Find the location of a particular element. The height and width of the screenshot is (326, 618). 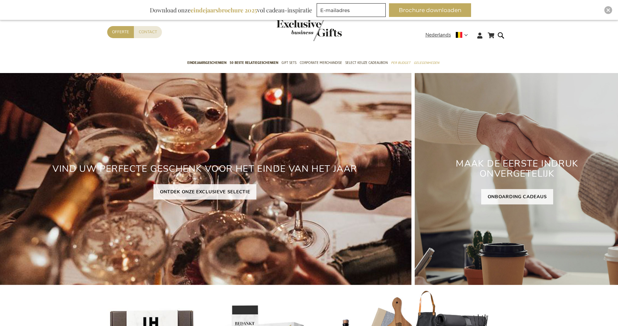

a: Eindejaarsgeschenken is located at coordinates (207, 63).